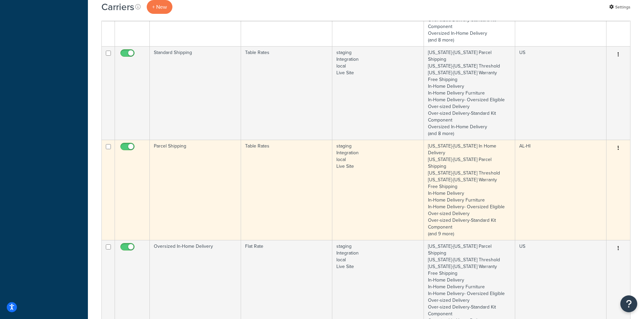 The height and width of the screenshot is (319, 644). What do you see at coordinates (561, 93) in the screenshot?
I see `td: US` at bounding box center [561, 93].